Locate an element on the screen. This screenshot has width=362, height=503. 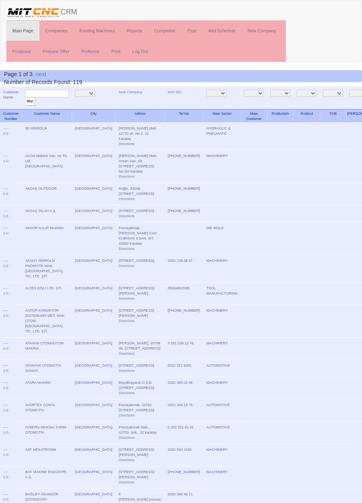
td: ATAKPAR OTOMOTİV SANAYİ is located at coordinates (47, 368).